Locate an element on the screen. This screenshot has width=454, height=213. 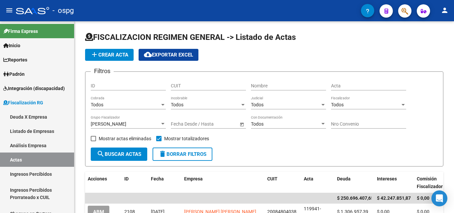
span: Mostrar totalizadores is located at coordinates (187, 139).